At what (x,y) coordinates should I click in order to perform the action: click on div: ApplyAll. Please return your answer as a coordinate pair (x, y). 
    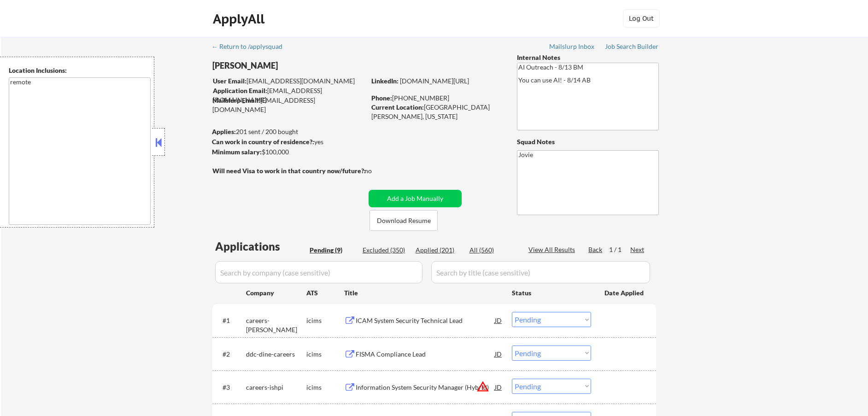
    Looking at the image, I should click on (240, 19).